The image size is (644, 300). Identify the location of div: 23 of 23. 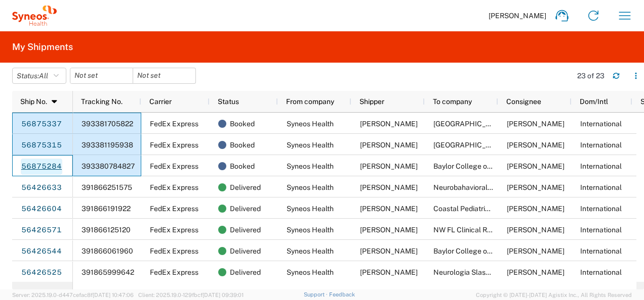
(591, 76).